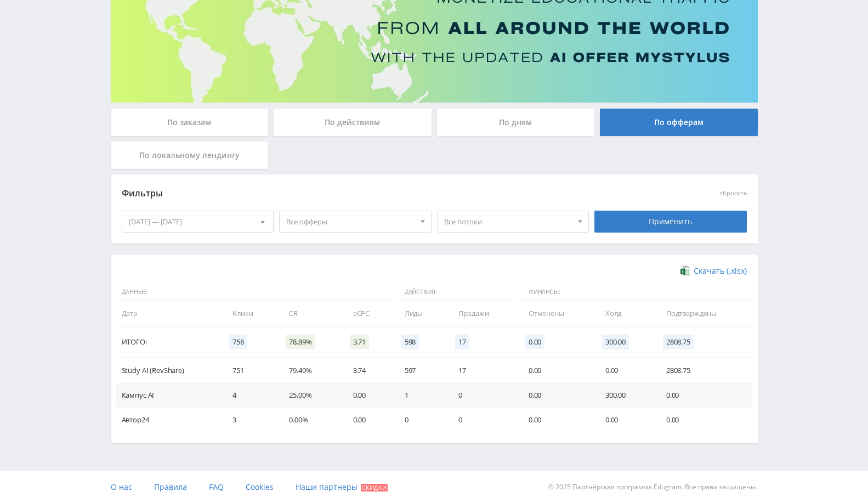 The height and width of the screenshot is (503, 868). Describe the element at coordinates (615, 341) in the screenshot. I see `span: 300.00` at that location.